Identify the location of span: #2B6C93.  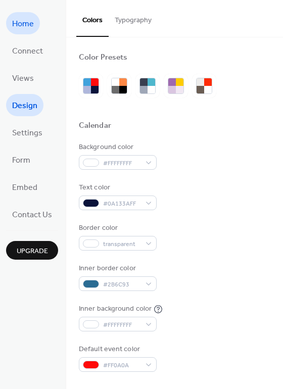
(122, 284).